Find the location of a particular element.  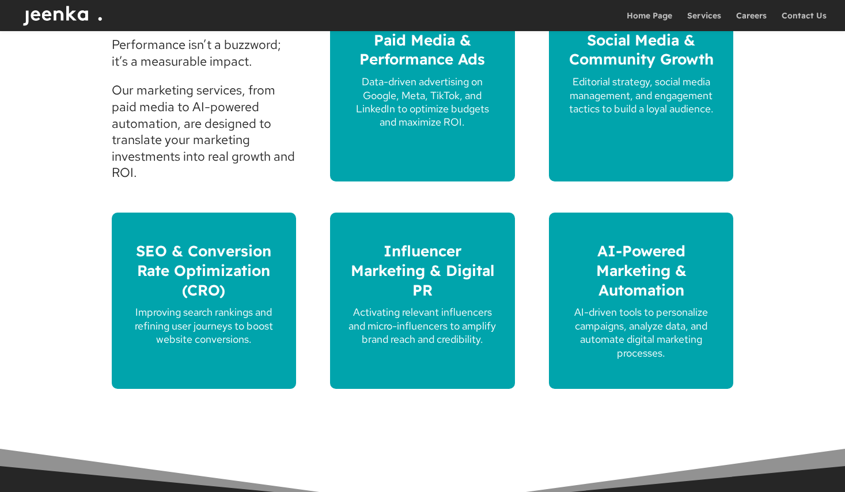

span: Influencer Marketing & Digital PR is located at coordinates (422, 270).